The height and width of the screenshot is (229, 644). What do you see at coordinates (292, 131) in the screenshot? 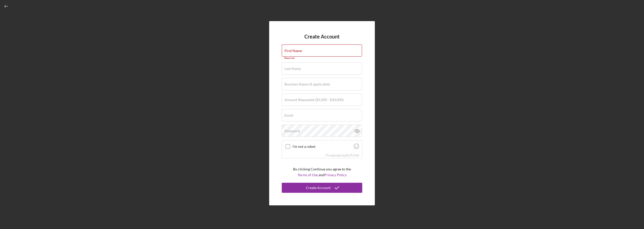
I see `label: Password` at bounding box center [292, 131].